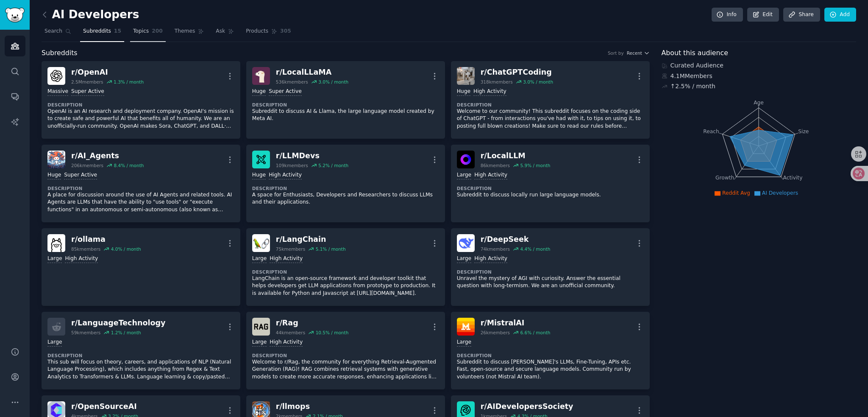 This screenshot has width=868, height=417. What do you see at coordinates (466, 159) in the screenshot?
I see `img: LocalLLM` at bounding box center [466, 159].